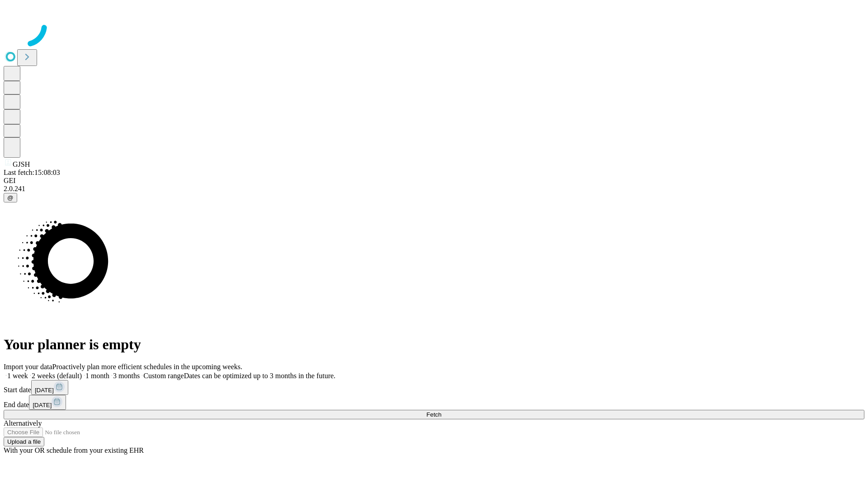 This screenshot has height=488, width=868. Describe the element at coordinates (23, 423) in the screenshot. I see `span: Alternatively` at that location.